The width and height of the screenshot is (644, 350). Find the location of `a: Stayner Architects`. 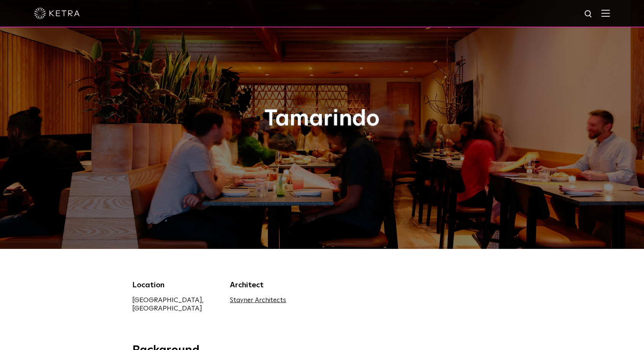

a: Stayner Architects is located at coordinates (258, 300).